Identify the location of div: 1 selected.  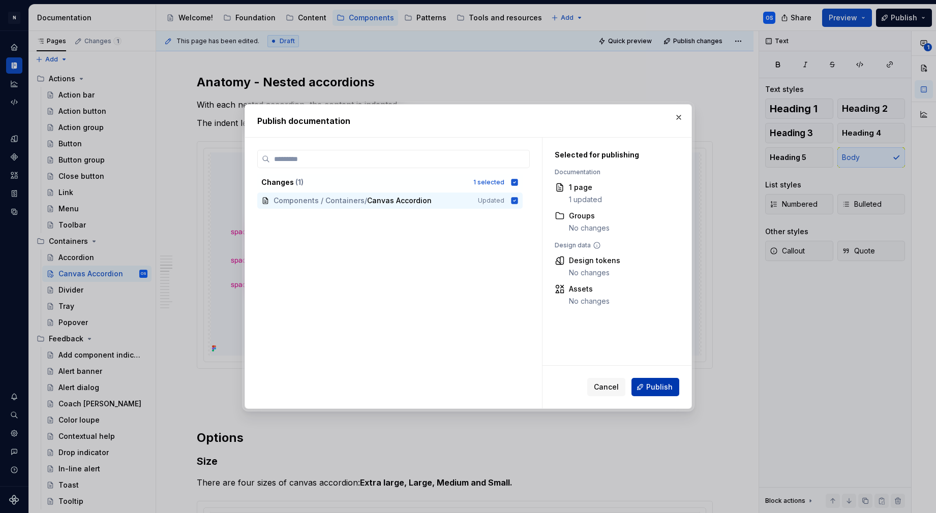
(488, 182).